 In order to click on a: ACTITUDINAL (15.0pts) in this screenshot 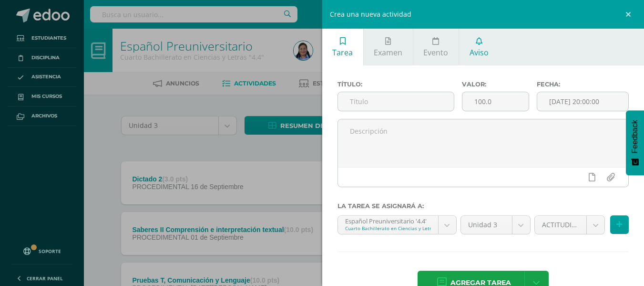, I will do `click(569, 225)`.